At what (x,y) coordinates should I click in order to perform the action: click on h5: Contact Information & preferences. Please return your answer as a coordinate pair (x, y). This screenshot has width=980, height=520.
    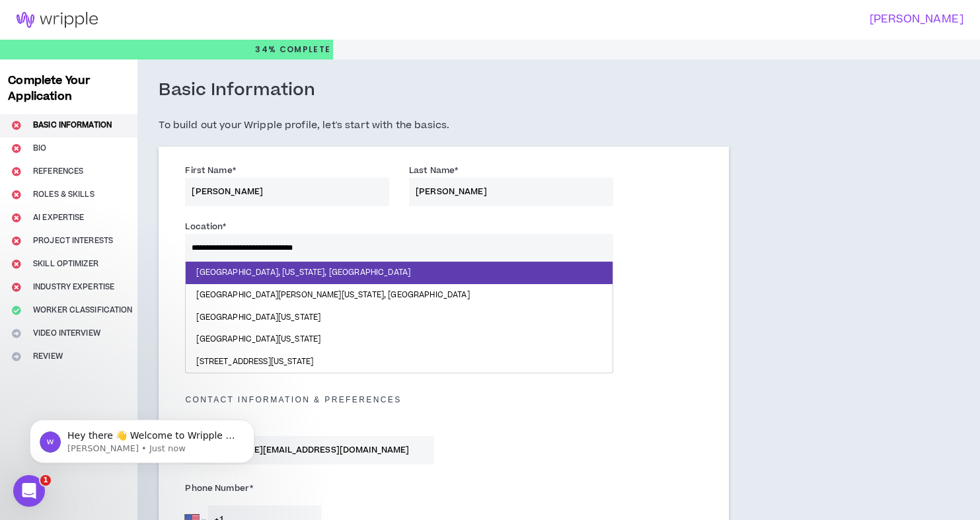
    Looking at the image, I should click on (443, 399).